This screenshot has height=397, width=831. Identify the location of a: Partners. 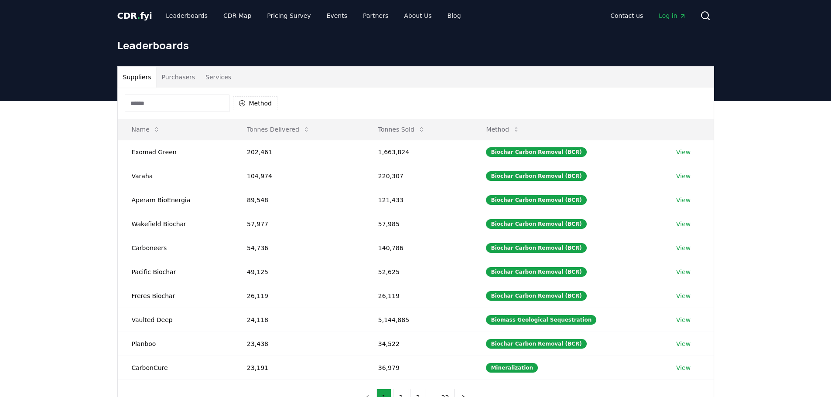
(376, 16).